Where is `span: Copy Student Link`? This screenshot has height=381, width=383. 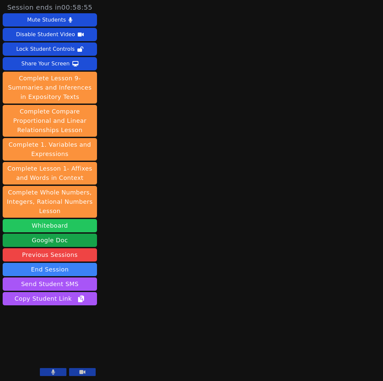 span: Copy Student Link is located at coordinates (50, 299).